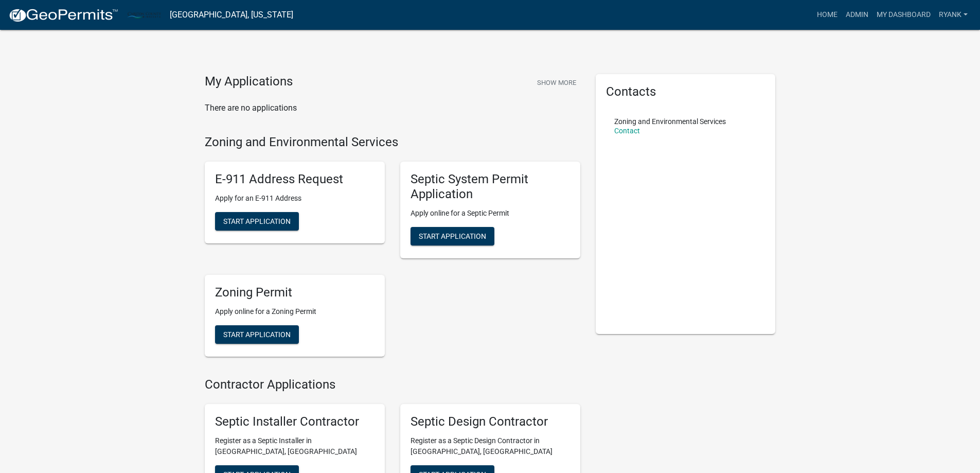  Describe the element at coordinates (295, 198) in the screenshot. I see `p: Apply for an E-911 Address` at that location.